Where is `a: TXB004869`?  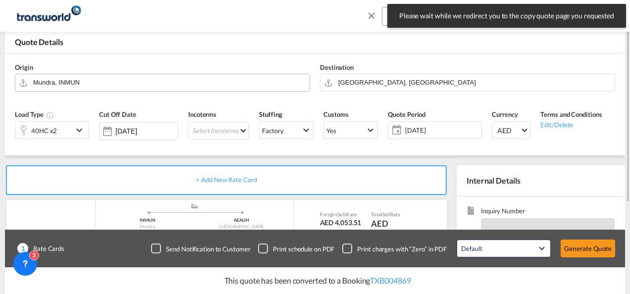
a: TXB004869 is located at coordinates (390, 280).